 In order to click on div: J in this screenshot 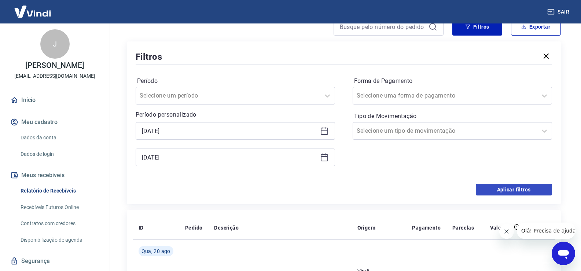, I will do `click(55, 44)`.